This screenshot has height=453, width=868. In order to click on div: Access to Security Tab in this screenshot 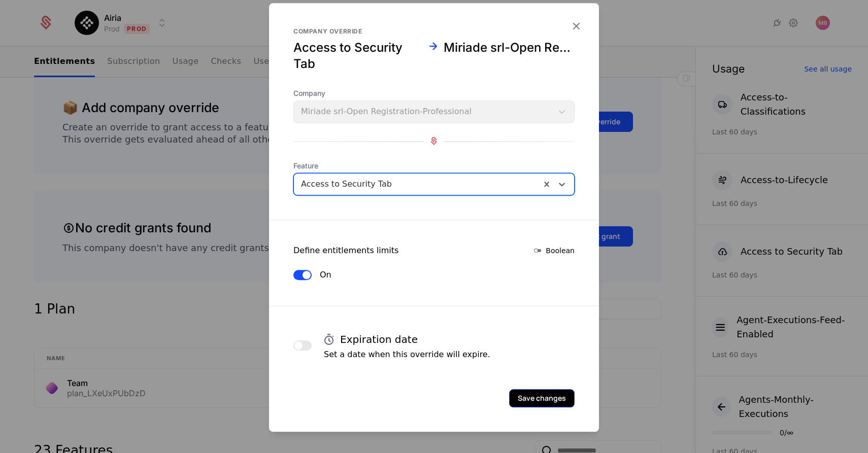, I will do `click(358, 56)`.